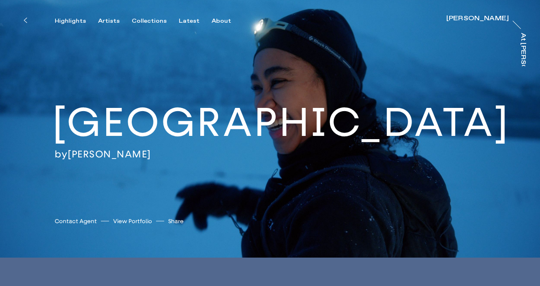 The image size is (540, 286). Describe the element at coordinates (221, 21) in the screenshot. I see `div: About` at that location.